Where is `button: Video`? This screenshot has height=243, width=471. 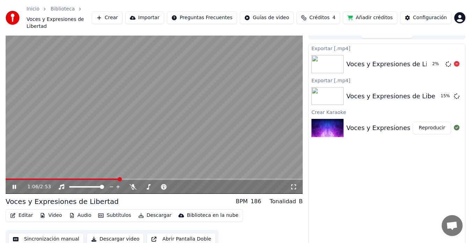 button: Video is located at coordinates (51, 216).